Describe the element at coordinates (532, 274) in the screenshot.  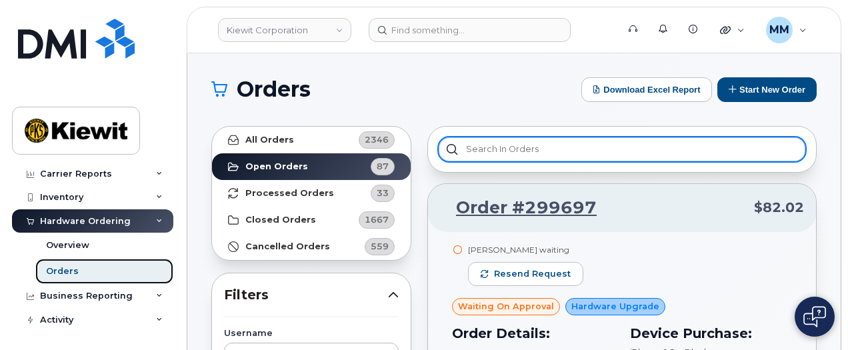
I see `span: Resend request` at that location.